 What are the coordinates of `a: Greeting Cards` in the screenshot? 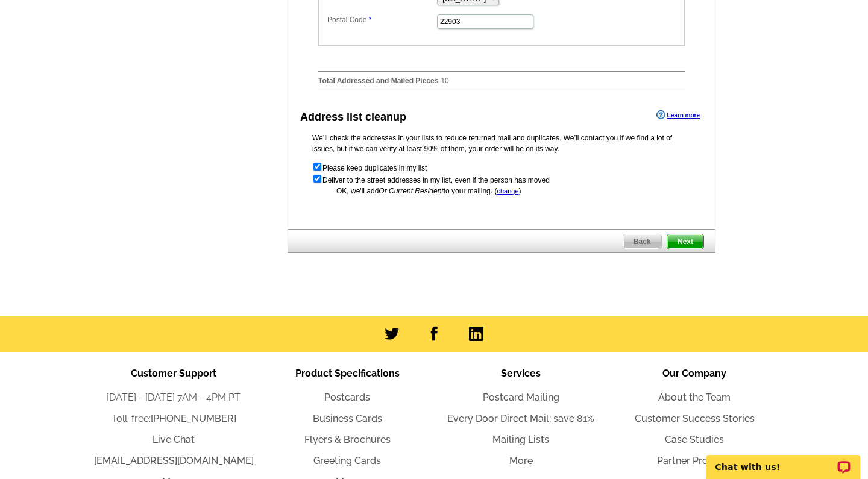 It's located at (347, 461).